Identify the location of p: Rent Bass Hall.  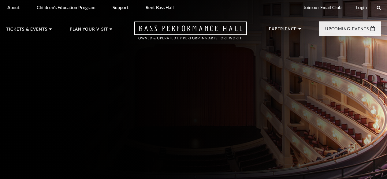
(160, 7).